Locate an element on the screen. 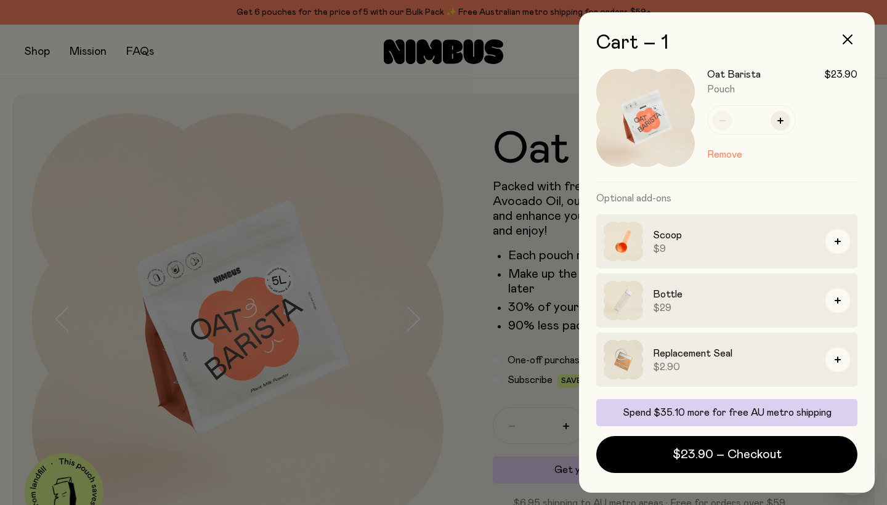  span: $29 is located at coordinates (734, 308).